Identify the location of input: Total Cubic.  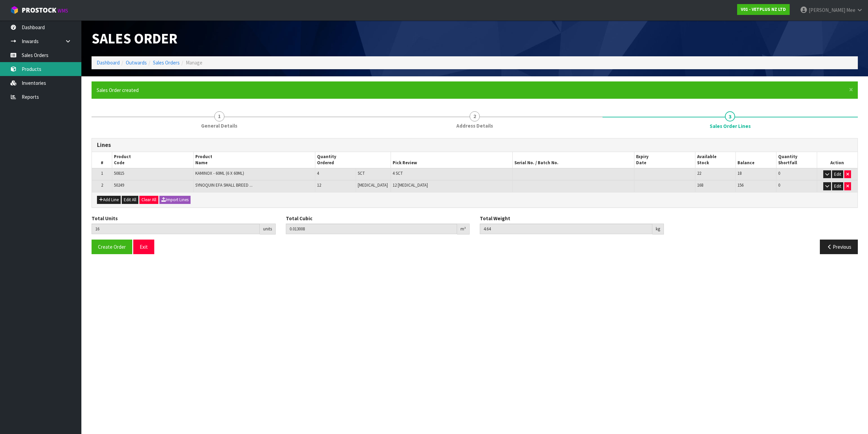
(372, 229).